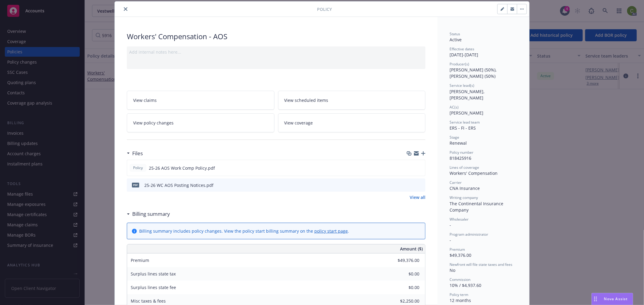 The height and width of the screenshot is (305, 644). I want to click on span: Producer(s), so click(459, 64).